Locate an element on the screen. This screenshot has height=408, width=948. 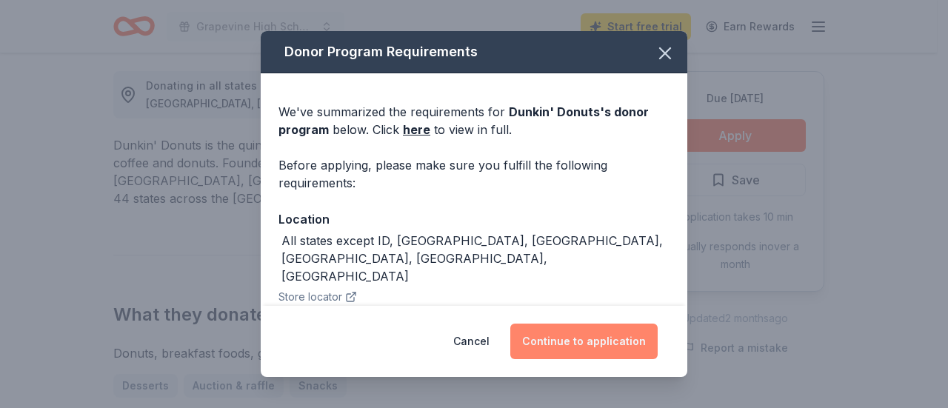
button: Store locator is located at coordinates (318, 297).